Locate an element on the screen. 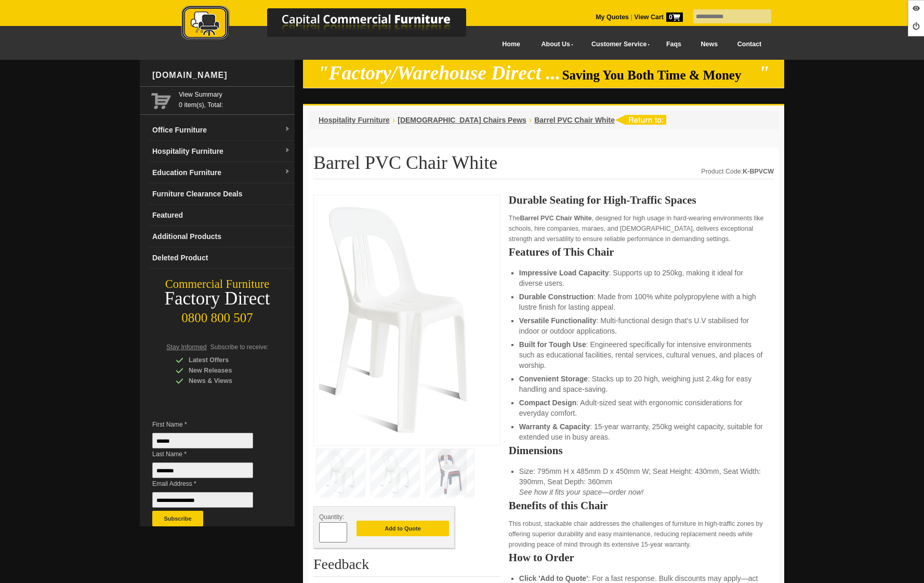 The image size is (924, 583). span: 0 item(s), Total: is located at coordinates (234, 98).